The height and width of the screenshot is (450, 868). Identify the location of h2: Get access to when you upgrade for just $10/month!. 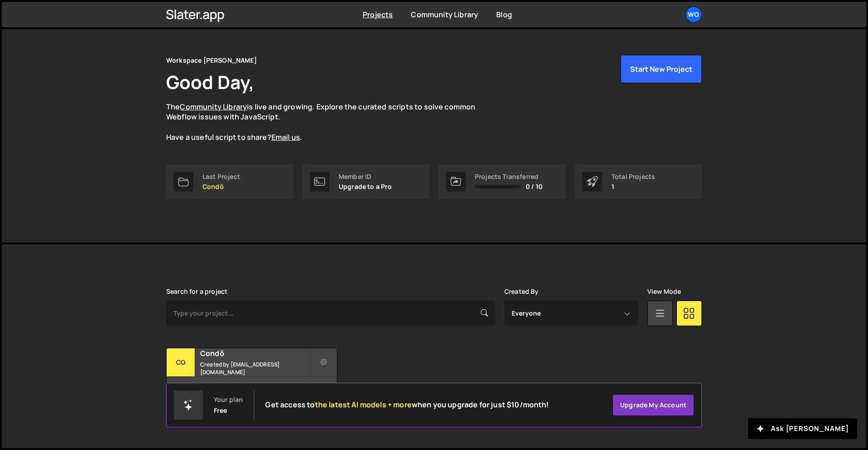
(406, 404).